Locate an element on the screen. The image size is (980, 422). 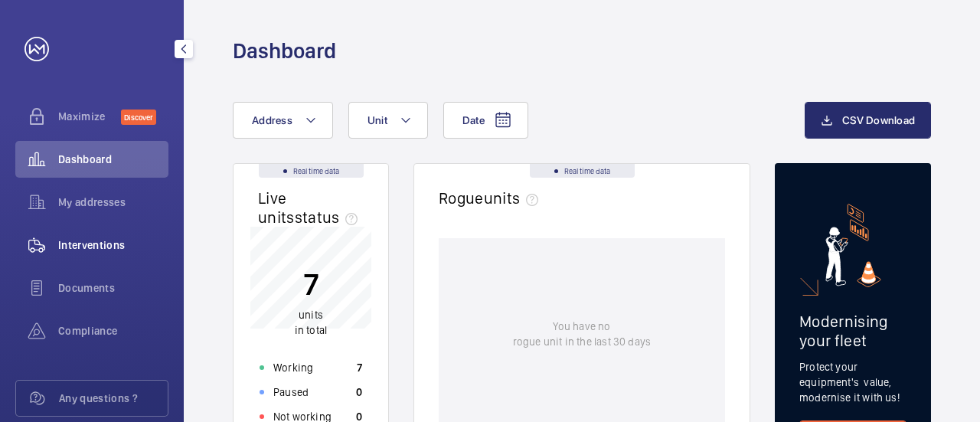
button: CSV Download is located at coordinates (867, 120).